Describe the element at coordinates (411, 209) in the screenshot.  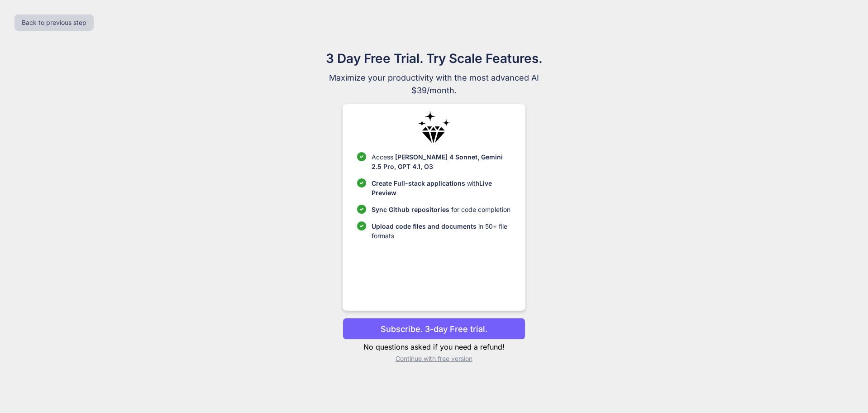
I see `span: Sync Github repositories` at that location.